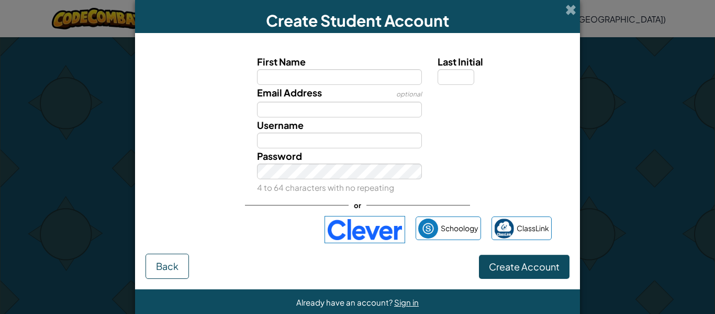 The image size is (715, 314). I want to click on span: Username, so click(280, 125).